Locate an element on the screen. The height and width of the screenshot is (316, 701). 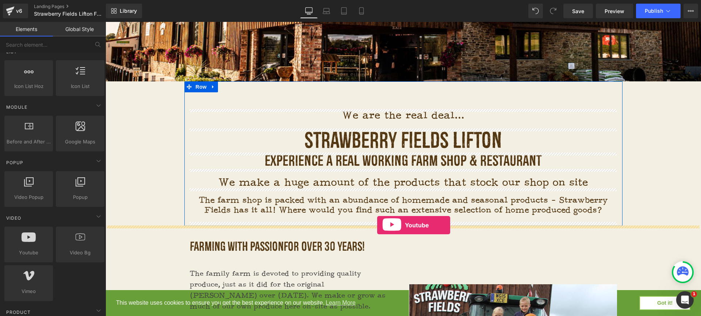
span: Vimeo is located at coordinates (28, 291).